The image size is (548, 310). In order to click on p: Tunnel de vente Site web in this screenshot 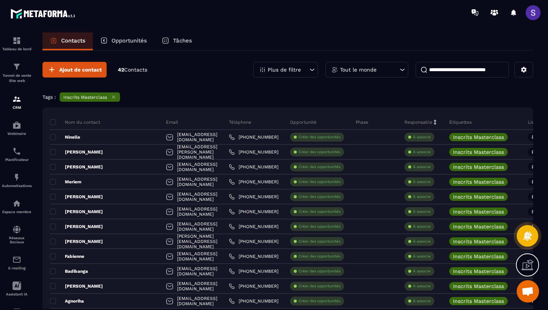, I will do `click(17, 78)`.